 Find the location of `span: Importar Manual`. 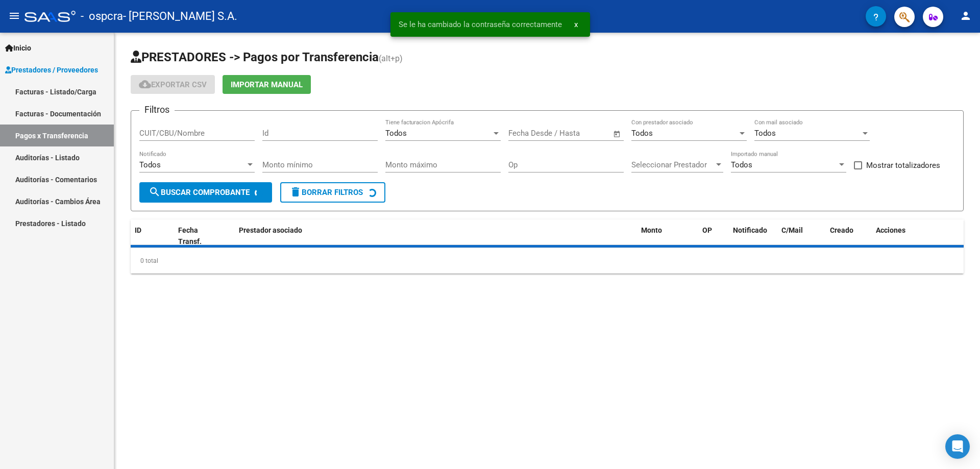

span: Importar Manual is located at coordinates (266, 85).